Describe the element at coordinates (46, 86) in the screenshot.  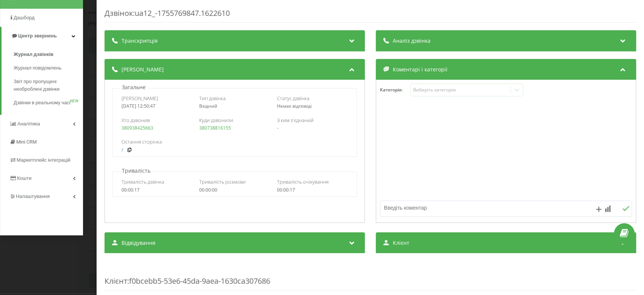
I see `span: Звіт про пропущені необроблені дзвінки` at that location.